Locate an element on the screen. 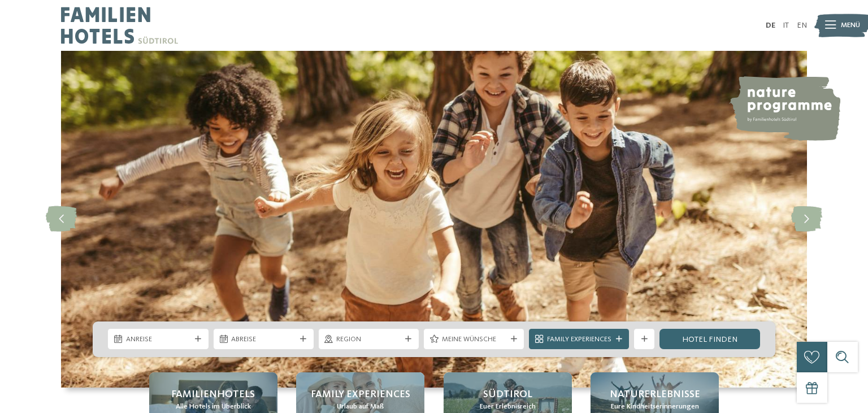 This screenshot has height=413, width=868. span: Eure Kindheitserinnerungen is located at coordinates (655, 406).